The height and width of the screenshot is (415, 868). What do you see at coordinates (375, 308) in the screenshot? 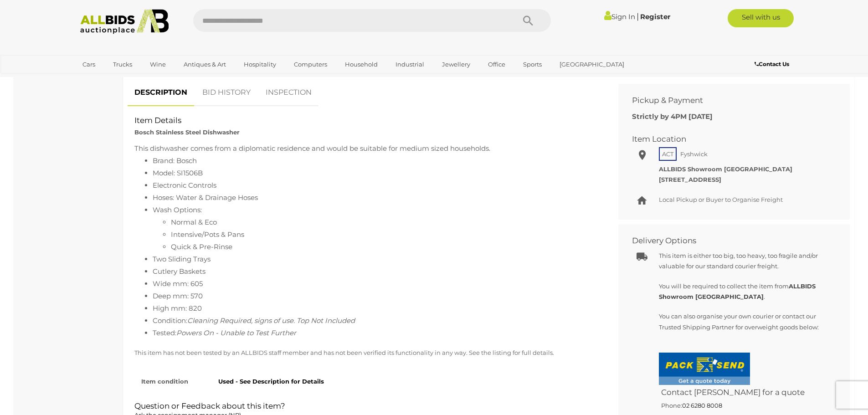
I see `li: High mm: 820` at bounding box center [375, 308].